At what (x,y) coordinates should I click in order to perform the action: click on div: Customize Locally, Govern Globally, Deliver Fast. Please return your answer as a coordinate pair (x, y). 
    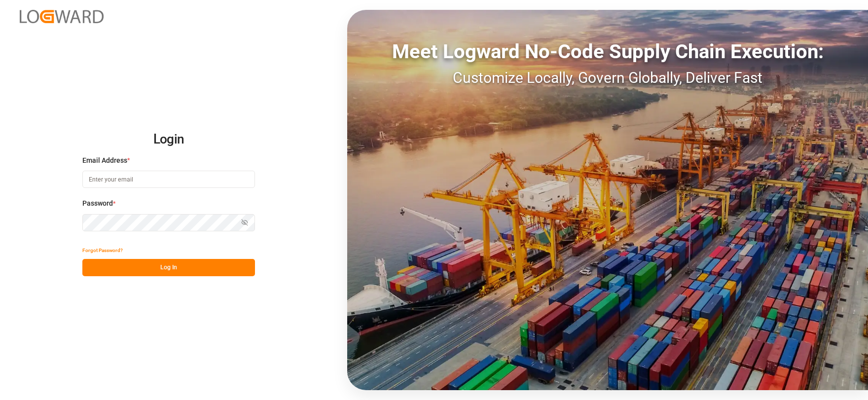
    Looking at the image, I should click on (608, 77).